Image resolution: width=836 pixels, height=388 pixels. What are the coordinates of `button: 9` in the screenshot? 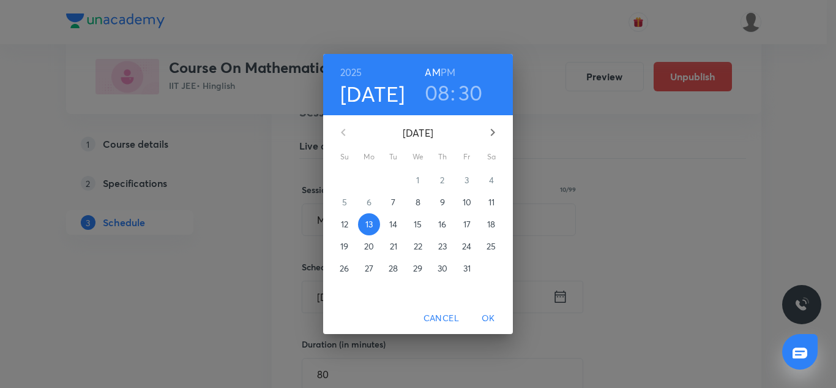 It's located at (443, 202).